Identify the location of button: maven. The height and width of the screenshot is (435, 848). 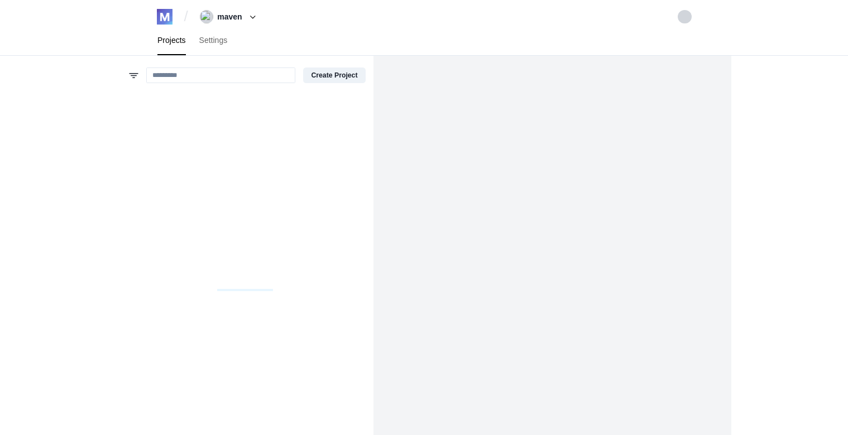
(229, 17).